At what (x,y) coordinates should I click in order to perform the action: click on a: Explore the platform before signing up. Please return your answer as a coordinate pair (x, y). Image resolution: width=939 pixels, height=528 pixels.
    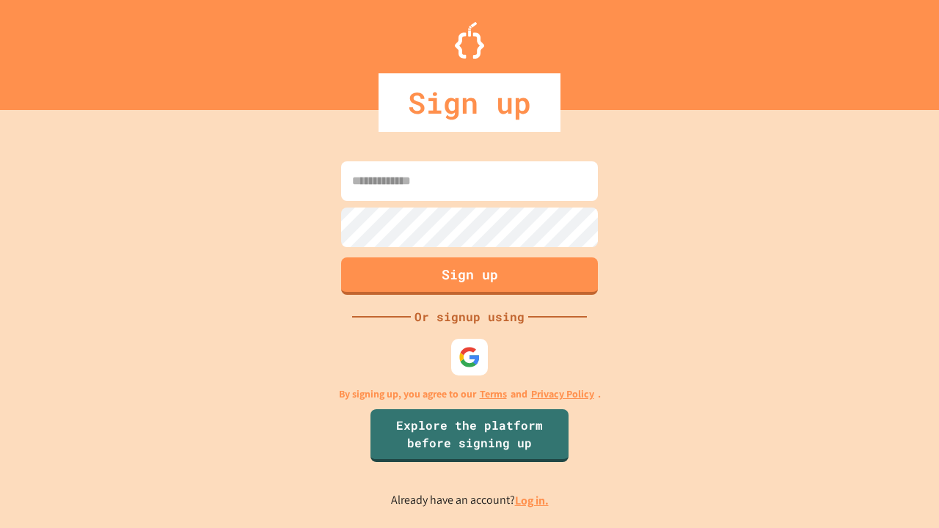
    Looking at the image, I should click on (469, 436).